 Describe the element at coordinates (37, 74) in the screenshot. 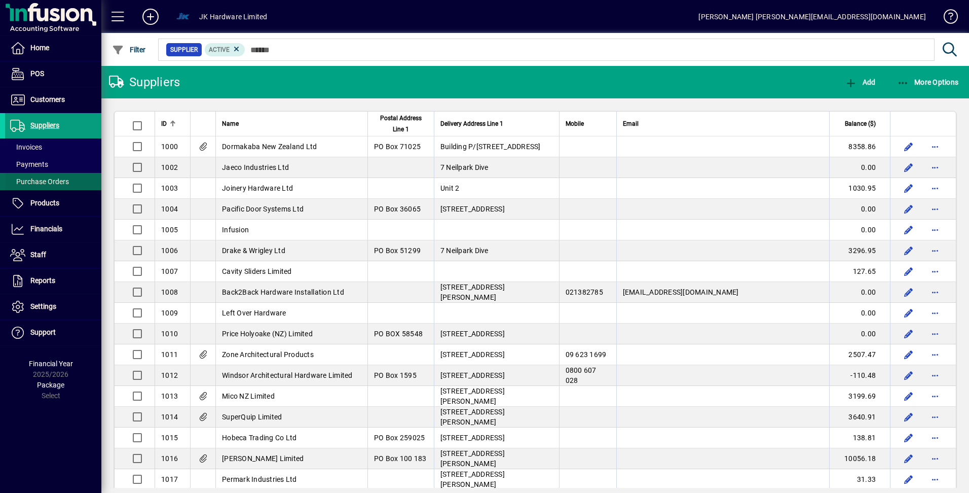

I see `span: POS` at that location.